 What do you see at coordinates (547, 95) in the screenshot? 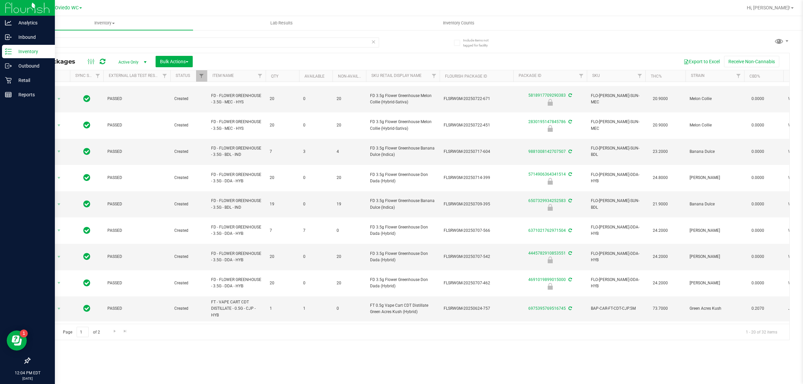
I see `a: 5818917709290383` at bounding box center [547, 95].